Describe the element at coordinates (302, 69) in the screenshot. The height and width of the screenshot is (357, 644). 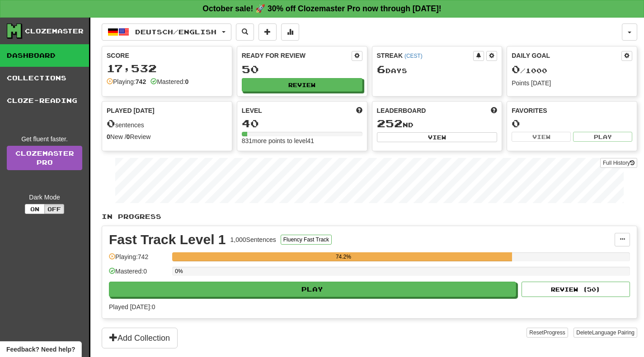
I see `div: 50` at that location.